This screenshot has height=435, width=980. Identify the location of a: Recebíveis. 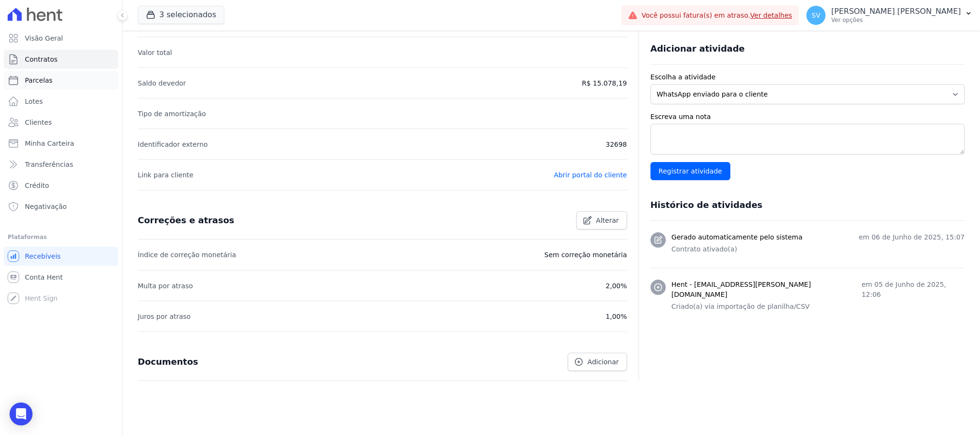
(61, 256).